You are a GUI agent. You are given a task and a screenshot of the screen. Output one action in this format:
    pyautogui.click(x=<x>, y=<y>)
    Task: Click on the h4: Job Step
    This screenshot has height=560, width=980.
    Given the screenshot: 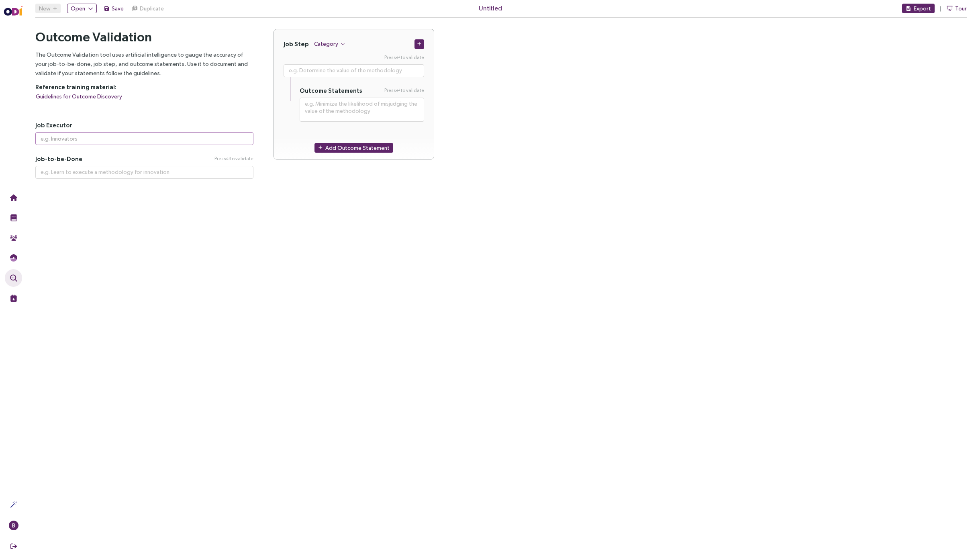 What is the action you would take?
    pyautogui.click(x=296, y=44)
    